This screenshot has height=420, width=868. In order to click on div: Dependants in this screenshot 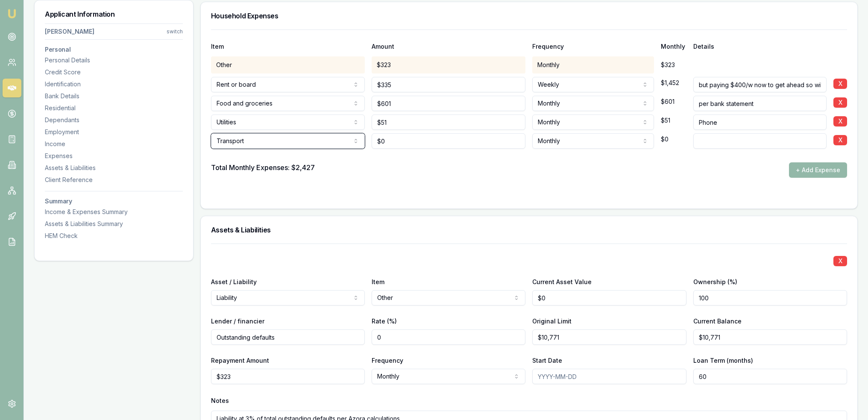, I will do `click(114, 120)`.